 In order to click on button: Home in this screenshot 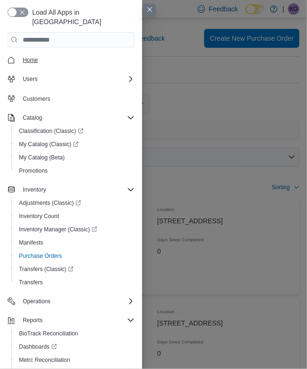, I will do `click(71, 60)`.